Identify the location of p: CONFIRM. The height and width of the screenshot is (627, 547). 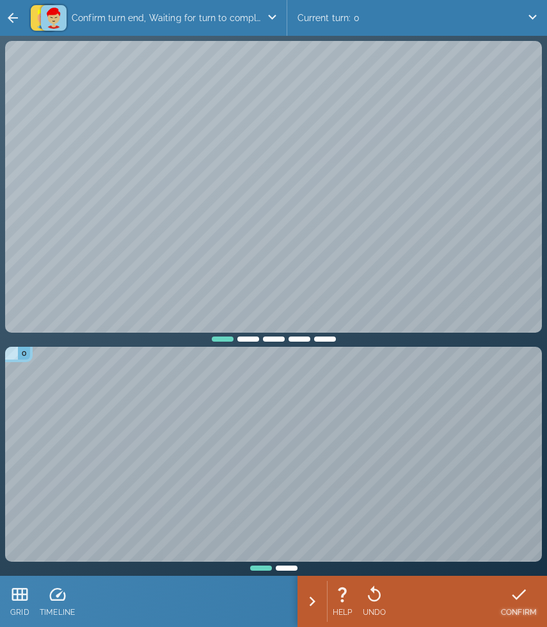
(519, 612).